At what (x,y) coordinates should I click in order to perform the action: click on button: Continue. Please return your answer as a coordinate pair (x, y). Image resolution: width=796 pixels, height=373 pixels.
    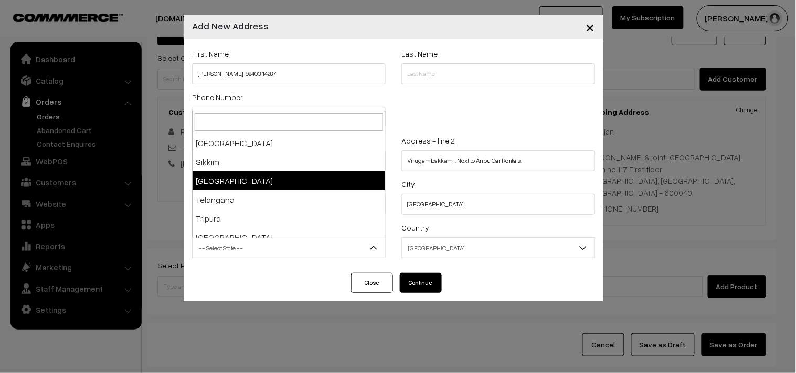
    Looking at the image, I should click on (421, 283).